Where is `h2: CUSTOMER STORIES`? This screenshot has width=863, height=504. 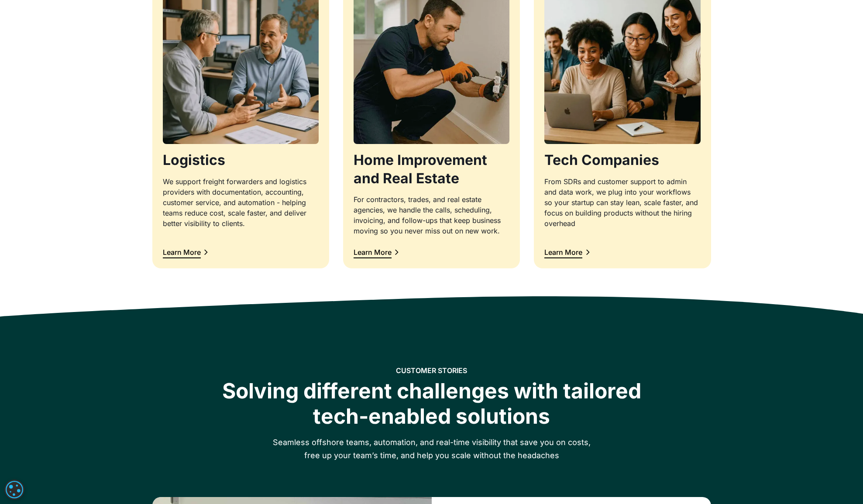
h2: CUSTOMER STORIES is located at coordinates (432, 371).